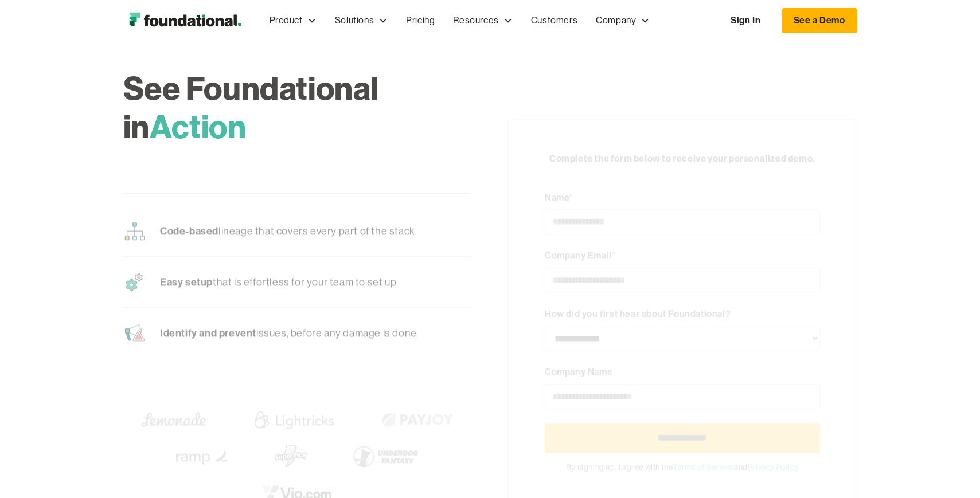 This screenshot has height=498, width=980. I want to click on p: that is effortless for your team to set up, so click(278, 282).